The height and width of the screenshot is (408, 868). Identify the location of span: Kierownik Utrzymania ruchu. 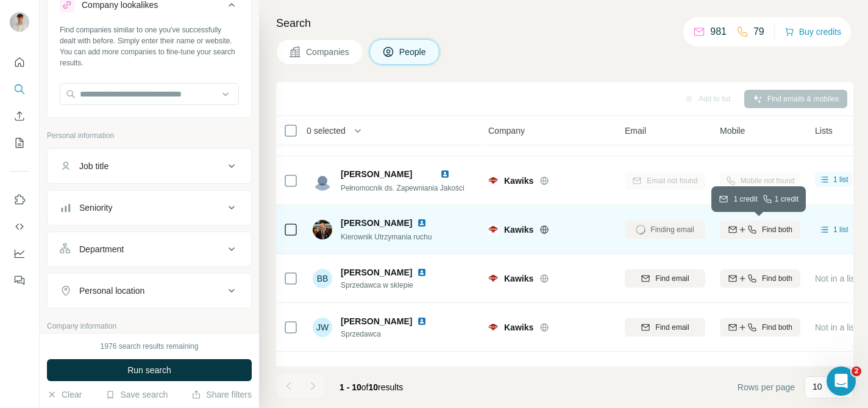
(386, 237).